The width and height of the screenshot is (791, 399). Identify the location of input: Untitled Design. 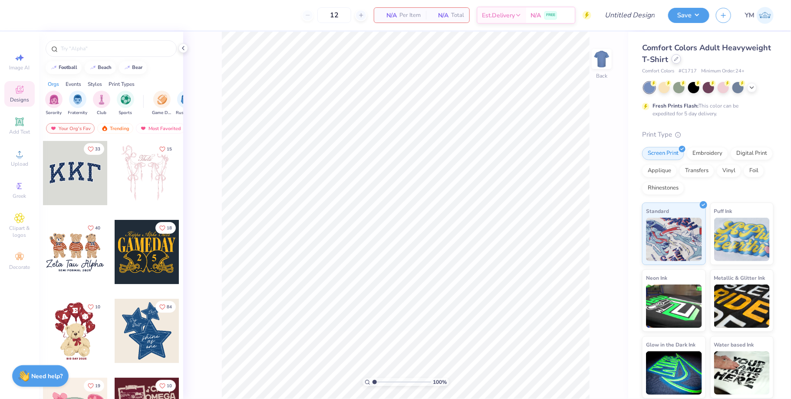
(629, 15).